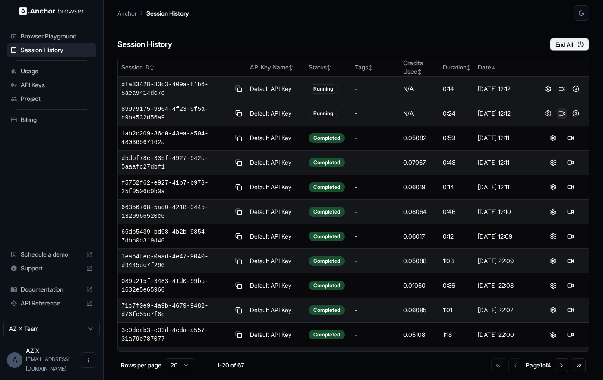 The height and width of the screenshot is (380, 603). Describe the element at coordinates (375, 67) in the screenshot. I see `div: Tags` at that location.